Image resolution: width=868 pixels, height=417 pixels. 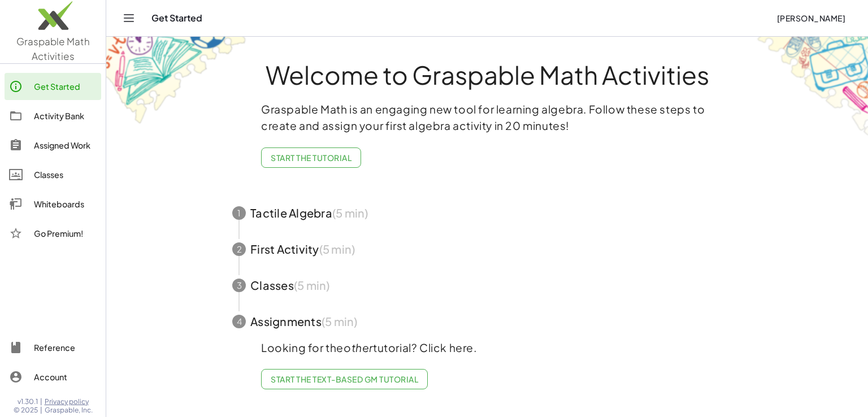 What do you see at coordinates (359, 347) in the screenshot?
I see `em: other` at bounding box center [359, 347].